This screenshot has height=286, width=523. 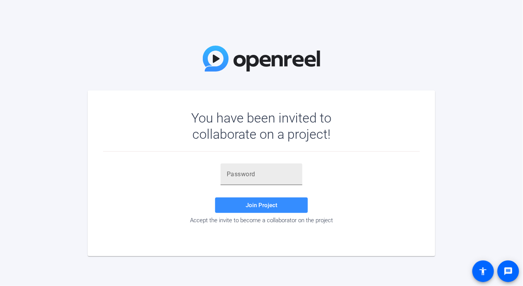 I want to click on div: Accept the invite to become a collaborator on the project, so click(x=262, y=220).